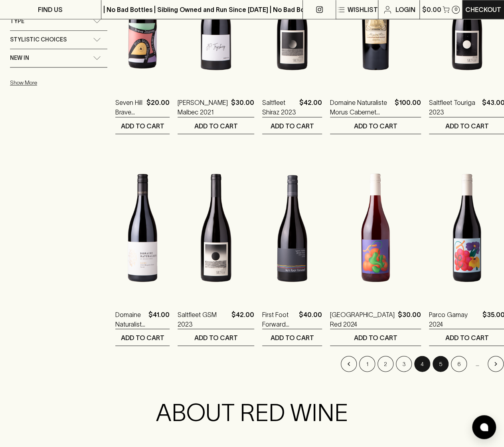 The width and height of the screenshot is (504, 447). What do you see at coordinates (59, 58) in the screenshot?
I see `div: New In` at bounding box center [59, 58].